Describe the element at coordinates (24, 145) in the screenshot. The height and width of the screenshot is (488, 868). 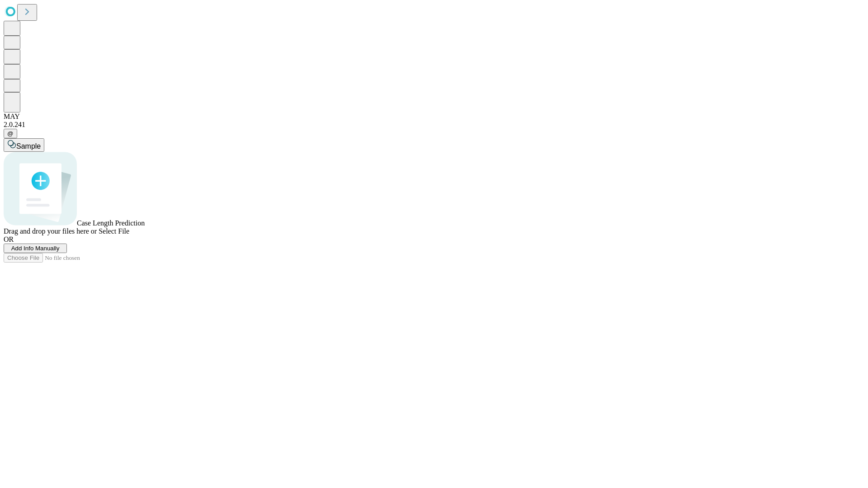
I see `button: Sample` at that location.